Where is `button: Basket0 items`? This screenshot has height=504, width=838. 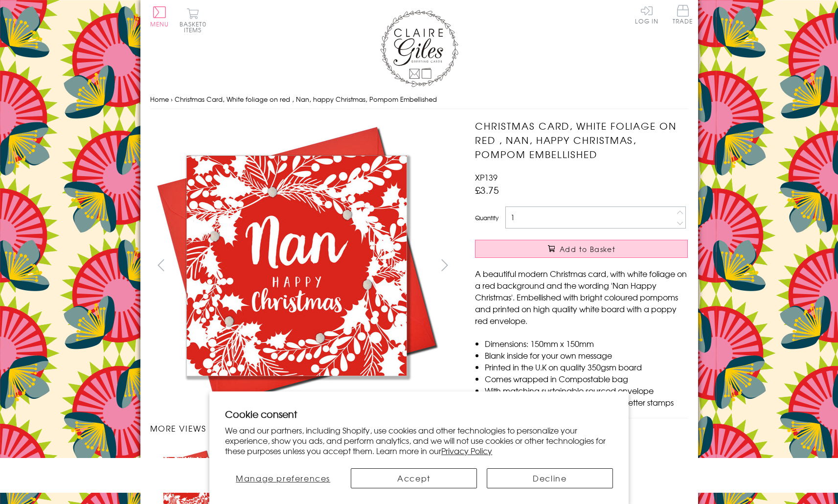 button: Basket0 items is located at coordinates (193, 20).